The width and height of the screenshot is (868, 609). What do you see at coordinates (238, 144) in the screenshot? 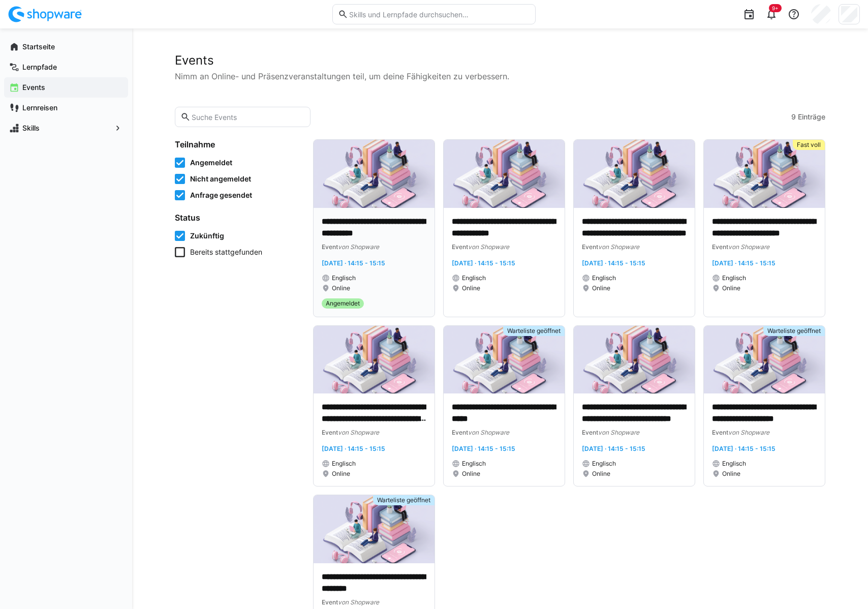
I see `h4: Teilnahme` at bounding box center [238, 144].